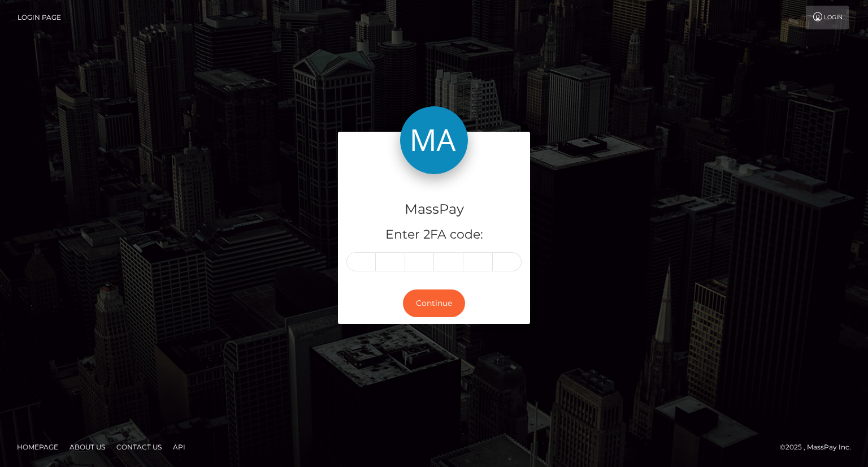 Image resolution: width=868 pixels, height=467 pixels. I want to click on a: Login, so click(828, 17).